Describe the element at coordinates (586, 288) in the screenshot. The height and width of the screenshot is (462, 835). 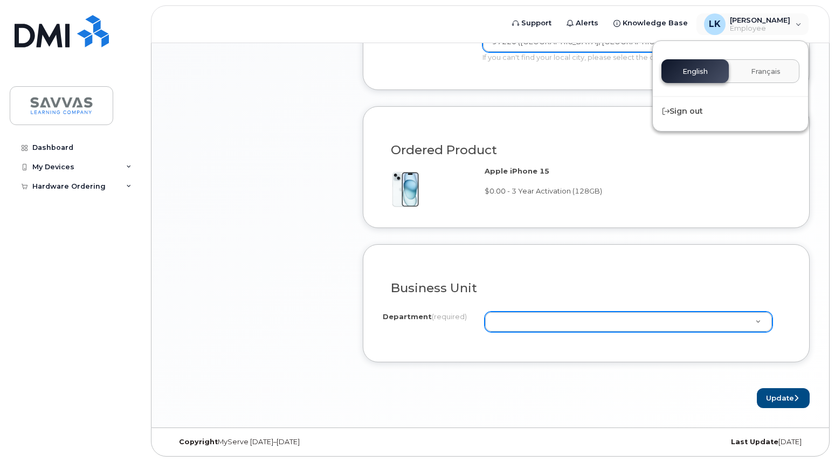
I see `h3: Business Unit` at that location.